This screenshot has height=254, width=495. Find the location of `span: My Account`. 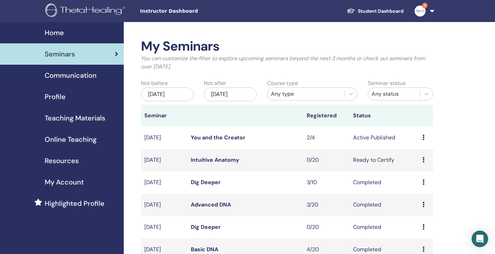

span: My Account is located at coordinates (64, 182).